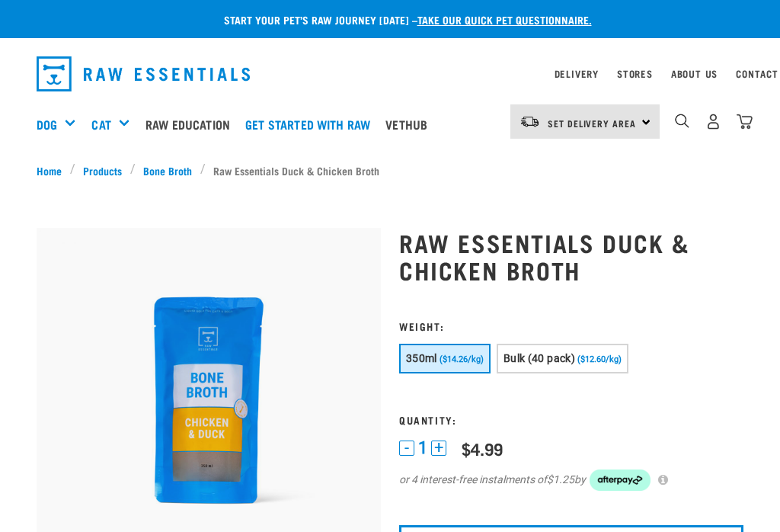  What do you see at coordinates (562, 358) in the screenshot?
I see `button: Bulk (40 pack) ($12.60/kg)` at bounding box center [562, 358].